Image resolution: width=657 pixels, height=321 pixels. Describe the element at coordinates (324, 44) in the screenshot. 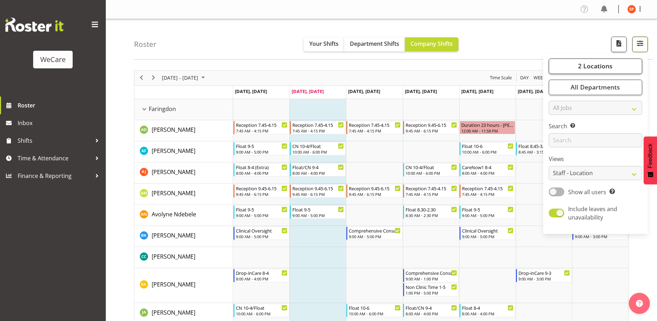

I see `span: Your Shifts` at that location.